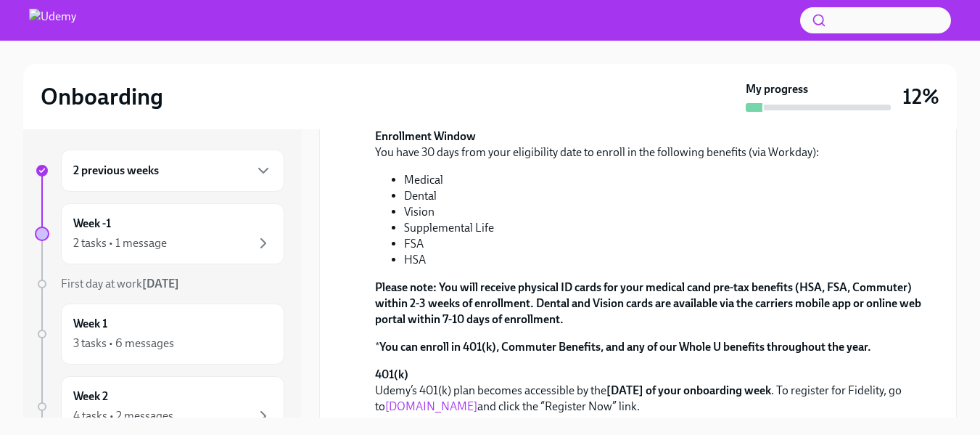 This screenshot has height=435, width=980. Describe the element at coordinates (116, 171) in the screenshot. I see `h6: 2 previous weeks` at that location.